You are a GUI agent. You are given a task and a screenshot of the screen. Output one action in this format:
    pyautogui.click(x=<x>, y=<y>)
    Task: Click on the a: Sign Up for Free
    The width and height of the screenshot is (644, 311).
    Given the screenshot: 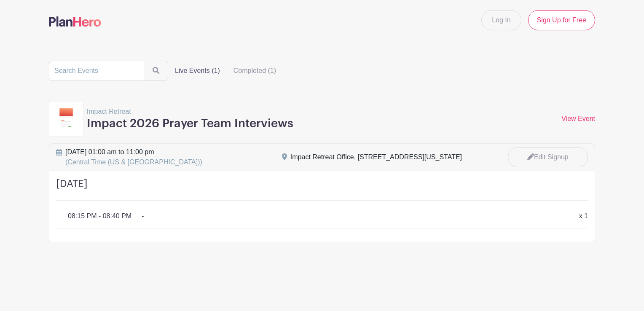 What is the action you would take?
    pyautogui.click(x=562, y=20)
    